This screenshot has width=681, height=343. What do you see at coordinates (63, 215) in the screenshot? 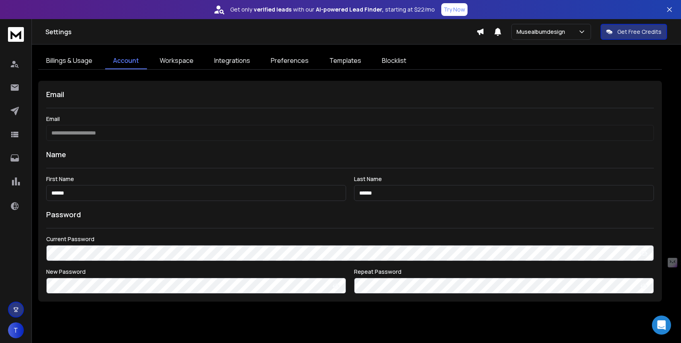
I see `h1: Password` at bounding box center [63, 215].